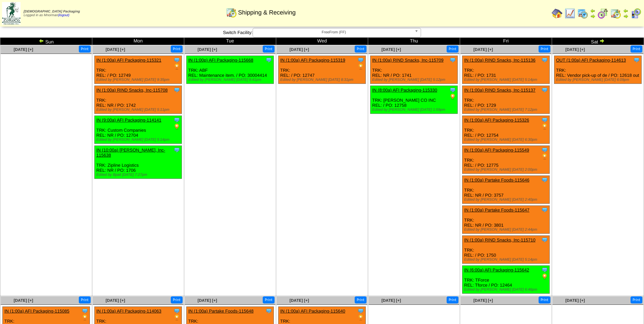  I want to click on div: TRK: REL: NR / PO: 1741, so click(414, 70).